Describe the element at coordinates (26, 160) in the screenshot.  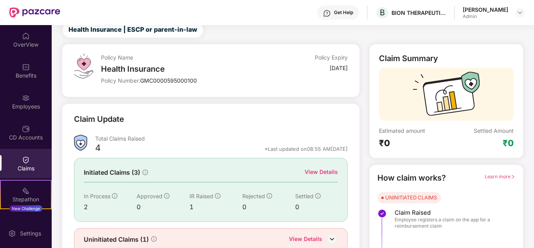
I see `img: svg+xml;base64,PHN2ZyBpZD0iQ2xhaW0iIHhtbG5zPSJodHRwOi8vd3d3LnczLm9yZy8yMDAwL3N2ZyIgd2lkdGg9IjIwIi...` at that location.